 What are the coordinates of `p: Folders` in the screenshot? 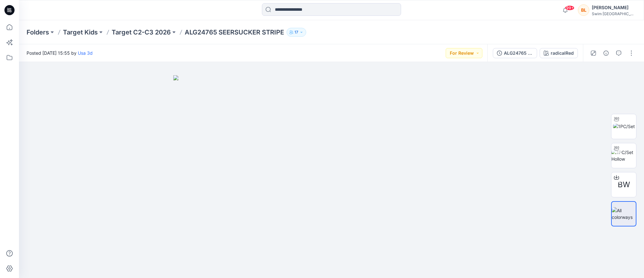 It's located at (37, 32).